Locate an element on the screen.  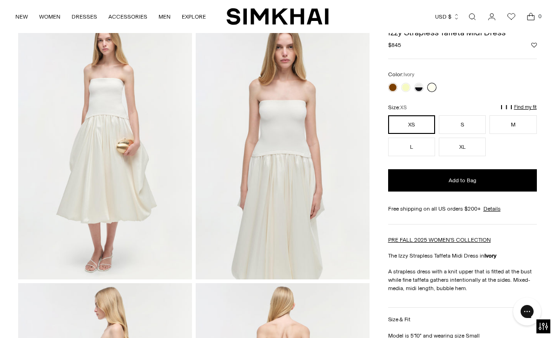
h1: Izzy Strapless Taffeta Midi Dress is located at coordinates (463, 33).